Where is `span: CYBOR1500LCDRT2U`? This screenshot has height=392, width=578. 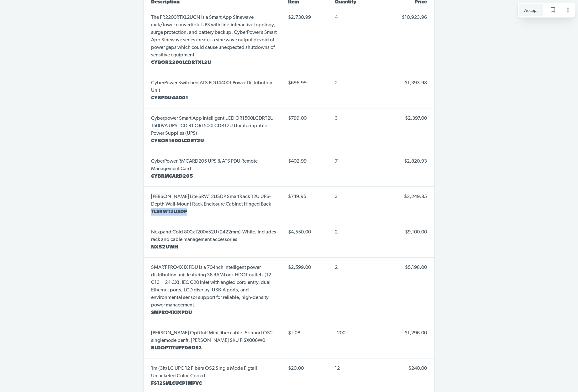 span: CYBOR1500LCDRT2U is located at coordinates (178, 141).